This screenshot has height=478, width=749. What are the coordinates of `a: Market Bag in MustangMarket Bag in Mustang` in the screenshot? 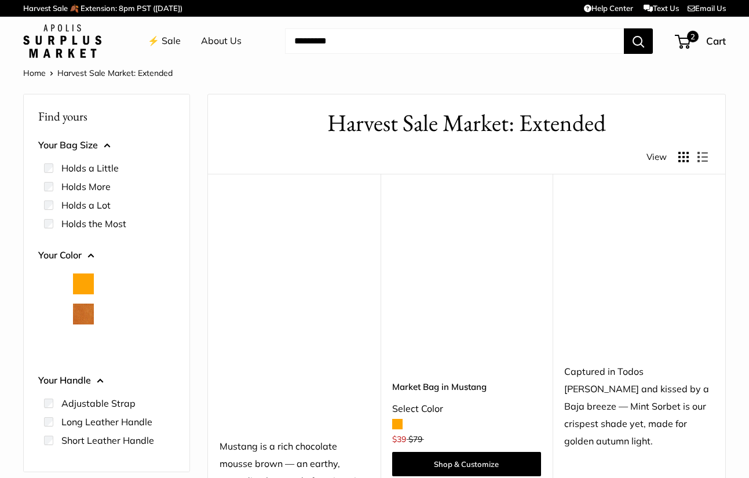 It's located at (467, 277).